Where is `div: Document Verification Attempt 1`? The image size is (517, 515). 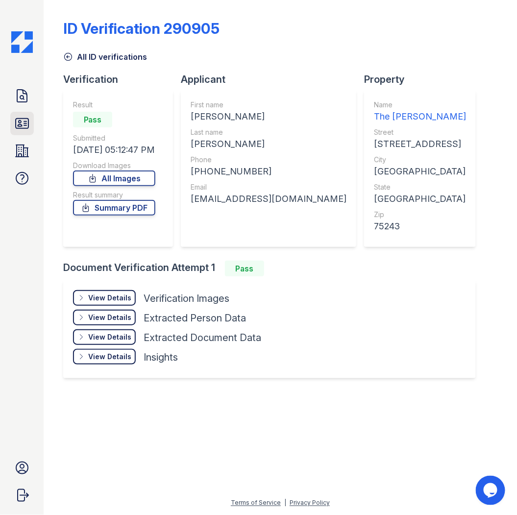 div: Document Verification Attempt 1 is located at coordinates (274, 269).